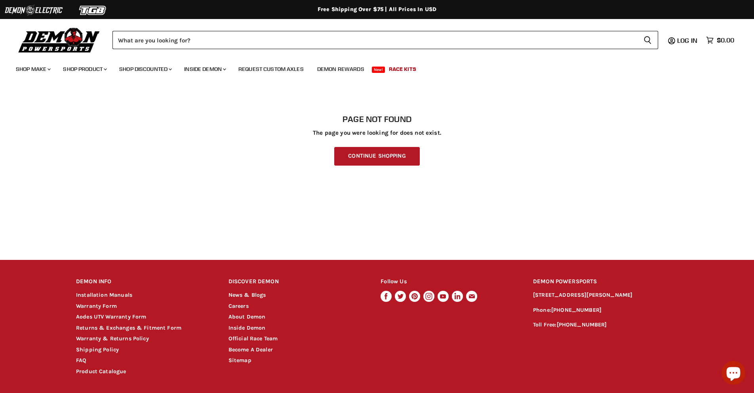 This screenshot has height=393, width=754. Describe the element at coordinates (251, 349) in the screenshot. I see `a: Become A Dealer` at that location.